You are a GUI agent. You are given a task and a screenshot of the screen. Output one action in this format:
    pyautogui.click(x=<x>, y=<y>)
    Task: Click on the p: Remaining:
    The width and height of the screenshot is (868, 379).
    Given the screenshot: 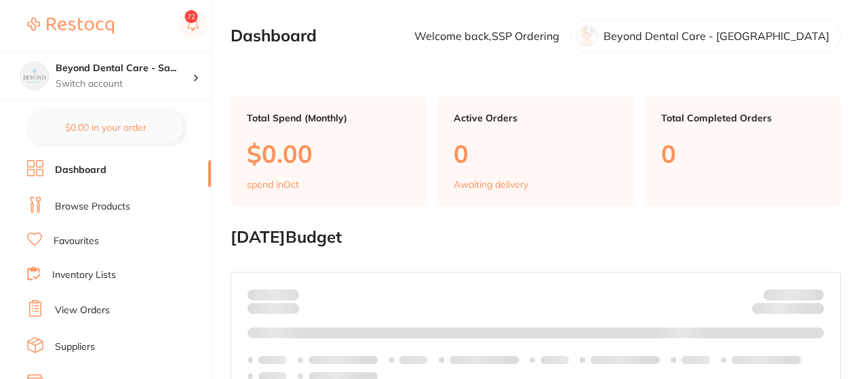 What is the action you would take?
    pyautogui.click(x=788, y=309)
    